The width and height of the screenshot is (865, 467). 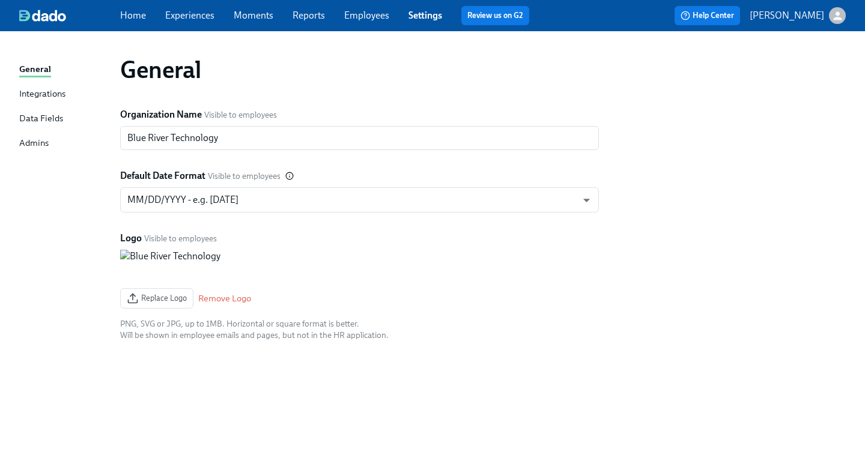 I want to click on label: Logo, so click(x=131, y=239).